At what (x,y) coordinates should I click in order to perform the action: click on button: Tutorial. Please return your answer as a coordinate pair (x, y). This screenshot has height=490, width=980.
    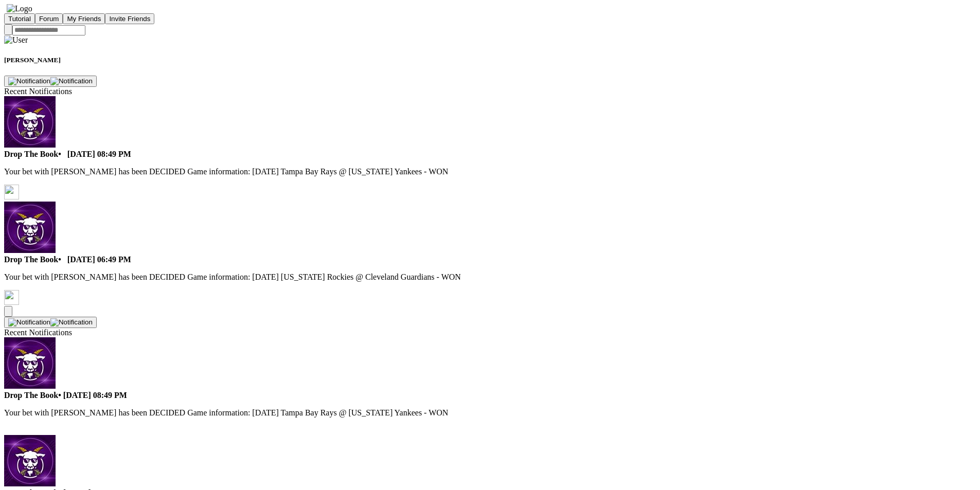
    Looking at the image, I should click on (19, 18).